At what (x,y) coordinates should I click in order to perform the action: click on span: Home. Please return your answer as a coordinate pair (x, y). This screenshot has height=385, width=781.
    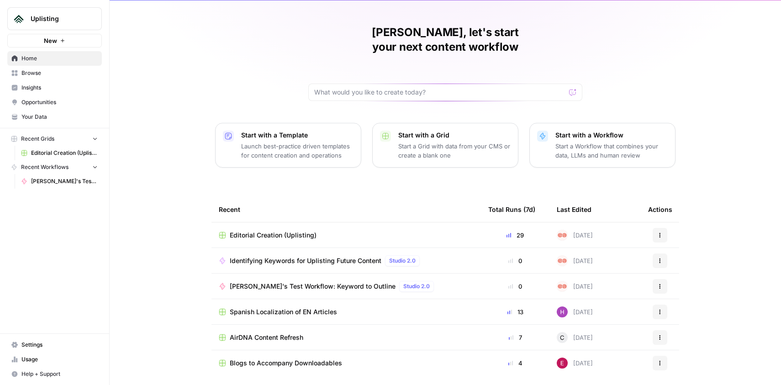
    Looking at the image, I should click on (59, 58).